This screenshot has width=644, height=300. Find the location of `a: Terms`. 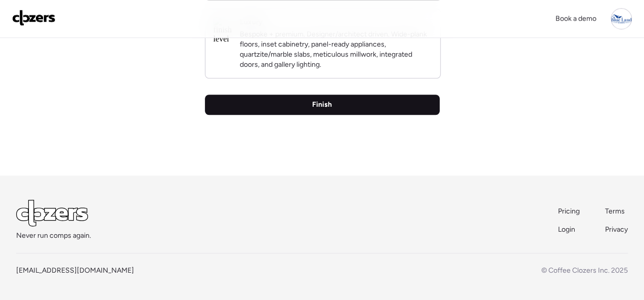

a: Terms is located at coordinates (616, 211).